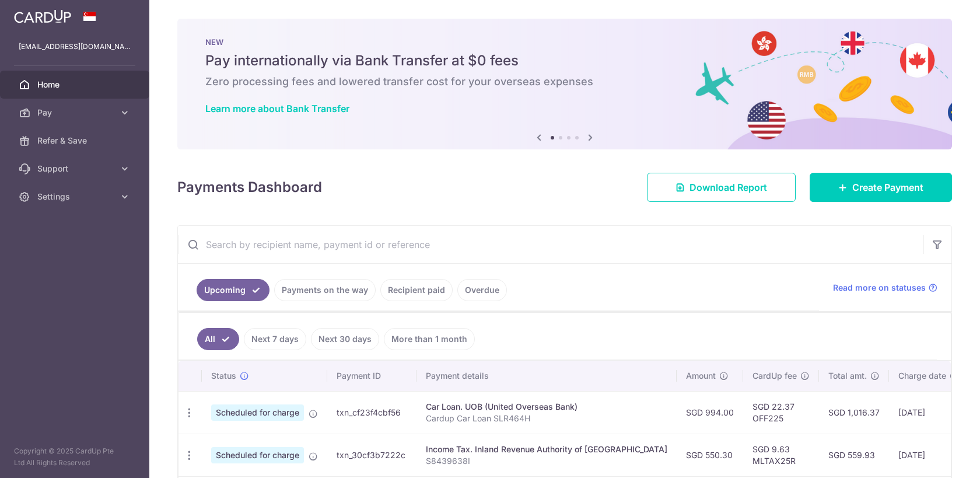  I want to click on td: SGD 22.37 OFF225, so click(781, 412).